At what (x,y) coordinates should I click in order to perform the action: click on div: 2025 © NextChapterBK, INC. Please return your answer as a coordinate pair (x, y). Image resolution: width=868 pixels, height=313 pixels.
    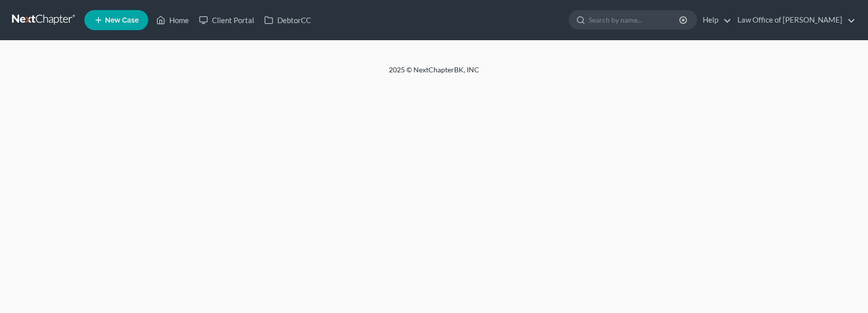
    Looking at the image, I should click on (434, 74).